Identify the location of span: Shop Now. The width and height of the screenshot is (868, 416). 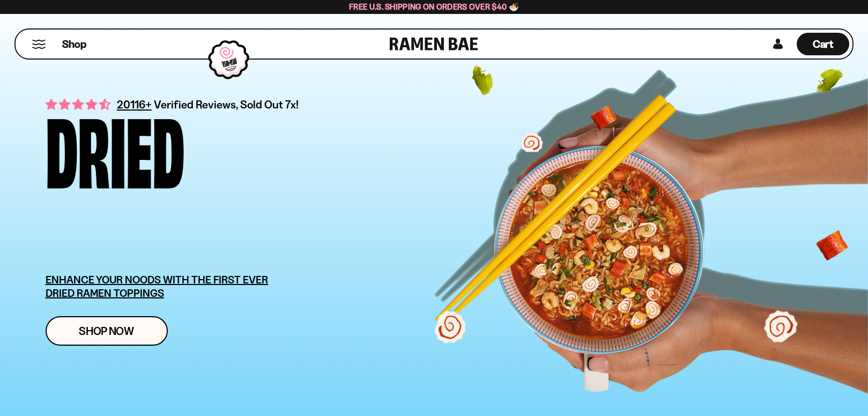
(106, 330).